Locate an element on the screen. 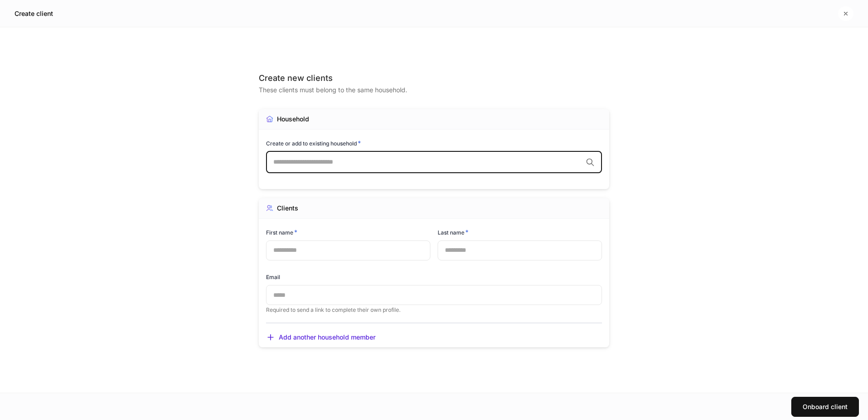 Image resolution: width=868 pixels, height=420 pixels. div: These clients must belong to the same household. is located at coordinates (434, 89).